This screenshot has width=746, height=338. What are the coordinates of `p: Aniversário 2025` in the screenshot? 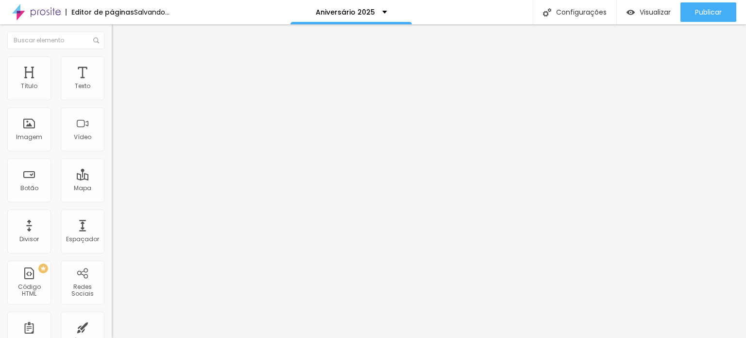 It's located at (345, 12).